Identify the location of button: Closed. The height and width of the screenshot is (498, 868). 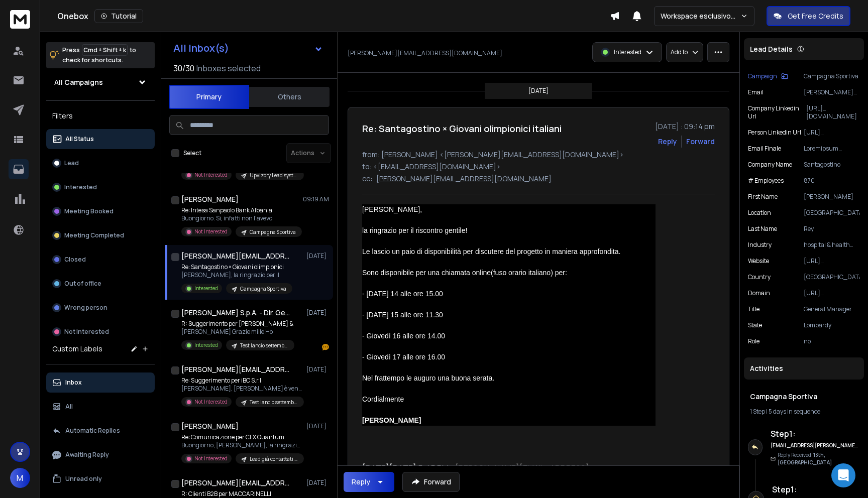
(101, 259).